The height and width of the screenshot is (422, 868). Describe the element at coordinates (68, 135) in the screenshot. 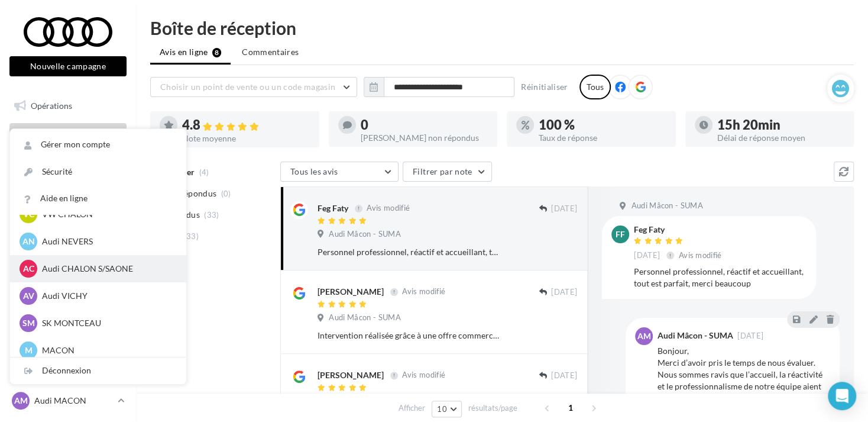

I see `a: Boîte de réception8` at that location.